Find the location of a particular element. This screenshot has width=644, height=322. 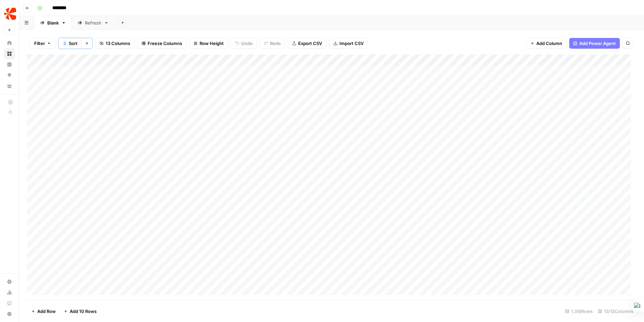

button: Import CSV is located at coordinates (349, 43).